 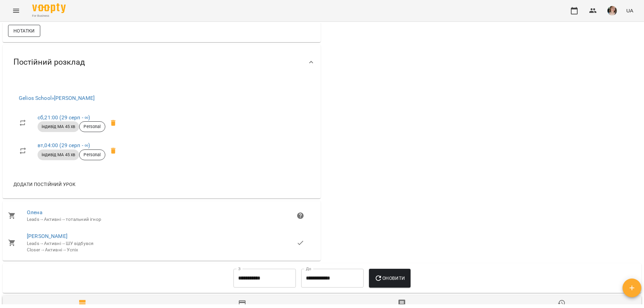 What do you see at coordinates (390, 278) in the screenshot?
I see `button: Оновити` at bounding box center [390, 278].